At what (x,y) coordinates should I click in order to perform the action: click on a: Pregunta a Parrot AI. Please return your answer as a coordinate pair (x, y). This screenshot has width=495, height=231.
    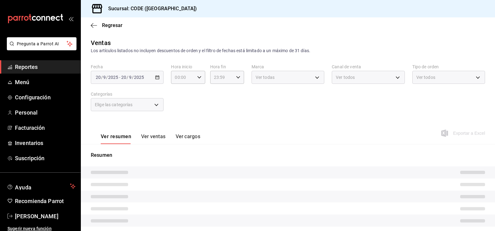
    Looking at the image, I should click on (40, 48).